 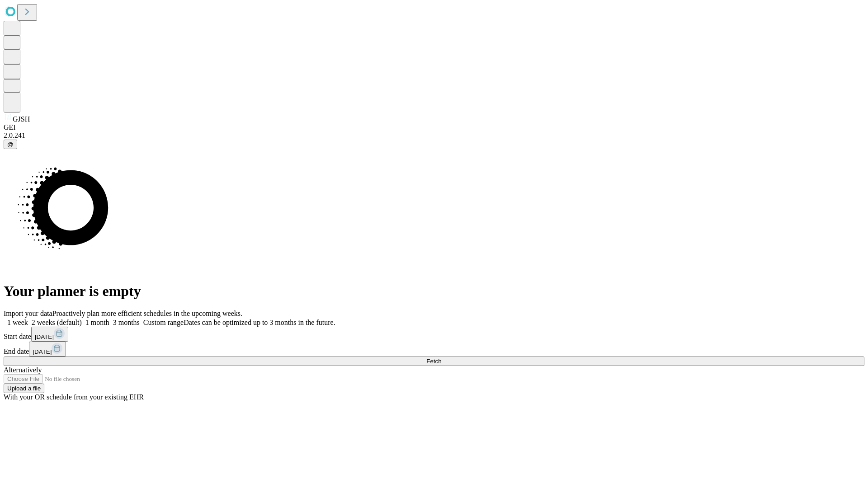 What do you see at coordinates (126, 322) in the screenshot?
I see `span: 3 months` at bounding box center [126, 322].